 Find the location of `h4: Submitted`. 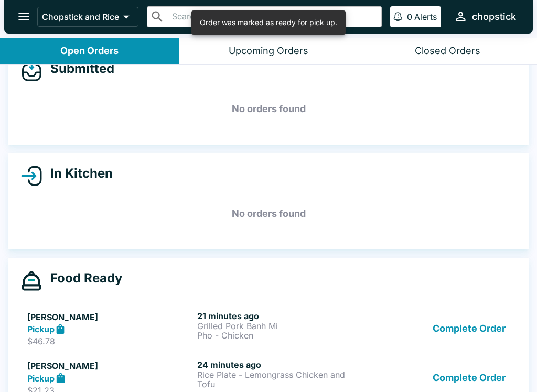

h4: Submitted is located at coordinates (78, 69).